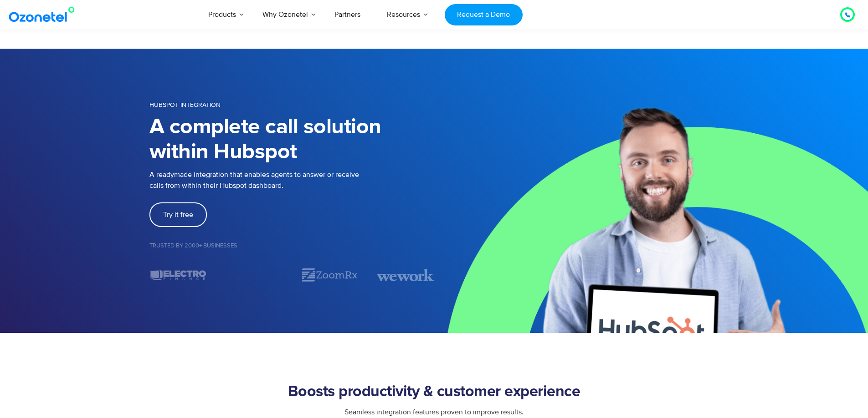  Describe the element at coordinates (329, 275) in the screenshot. I see `div: 2 / 7` at that location.